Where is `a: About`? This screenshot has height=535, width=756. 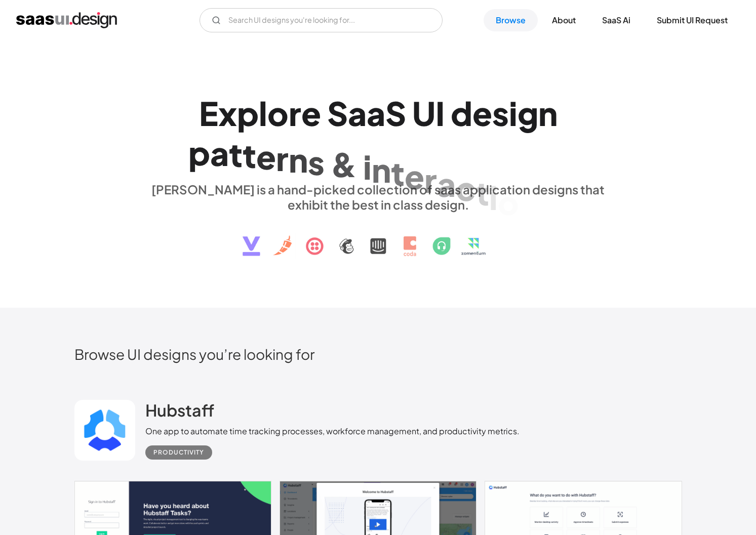
a: About is located at coordinates (564, 20).